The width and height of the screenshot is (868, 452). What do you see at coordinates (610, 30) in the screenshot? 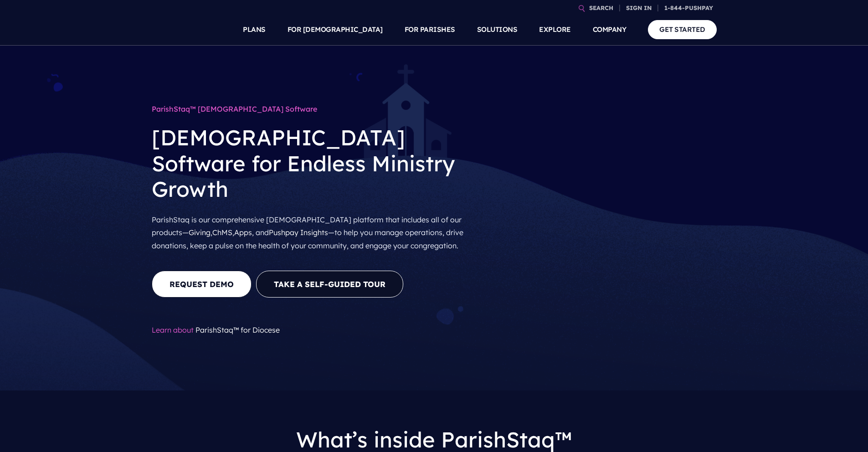
I see `a: COMPANY` at bounding box center [610, 30].